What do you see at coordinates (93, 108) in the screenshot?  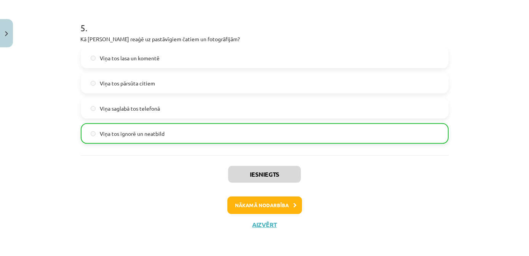 I see `input: Viņa saglabā tos telefonā` at bounding box center [93, 108].